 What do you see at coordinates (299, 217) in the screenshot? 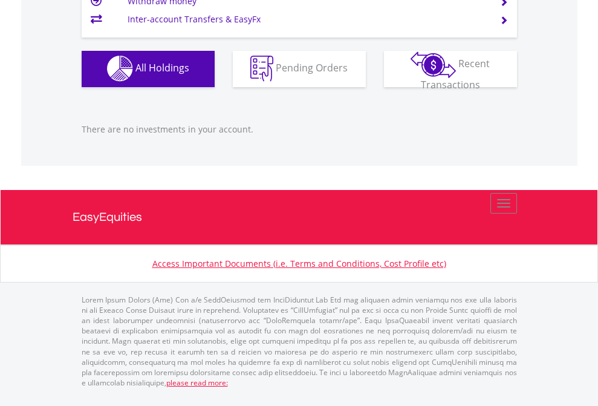
I see `div: EasyEquities` at bounding box center [299, 217].